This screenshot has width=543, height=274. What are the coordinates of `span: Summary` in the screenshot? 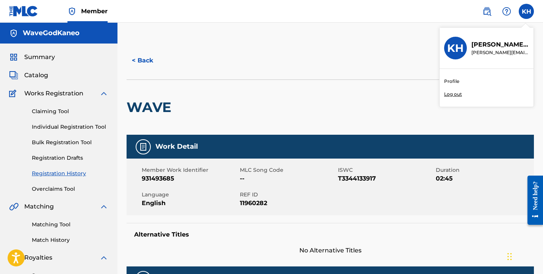 It's located at (39, 57).